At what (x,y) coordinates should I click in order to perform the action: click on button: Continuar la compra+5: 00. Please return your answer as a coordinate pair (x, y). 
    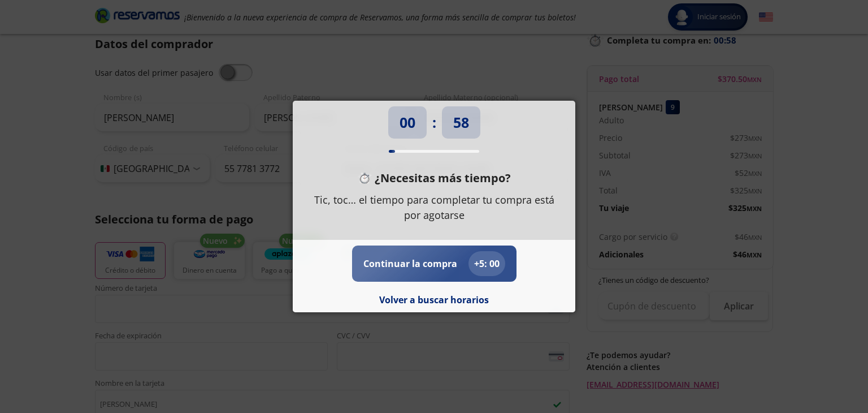
    Looking at the image, I should click on (434, 263).